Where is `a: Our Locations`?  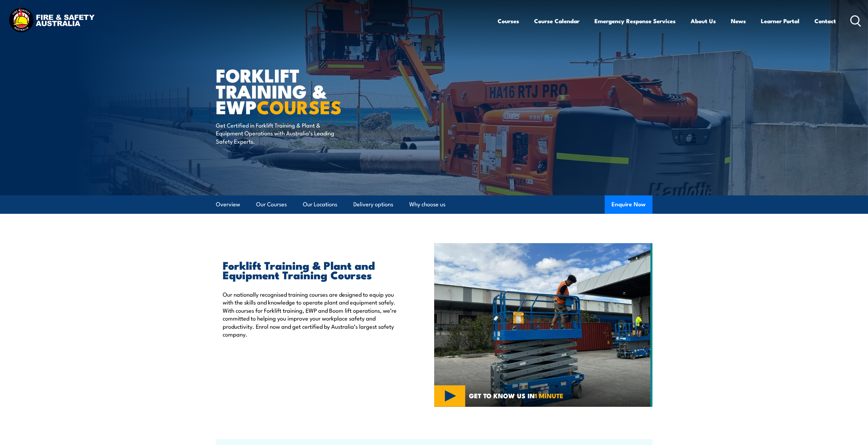
a: Our Locations is located at coordinates (320, 204).